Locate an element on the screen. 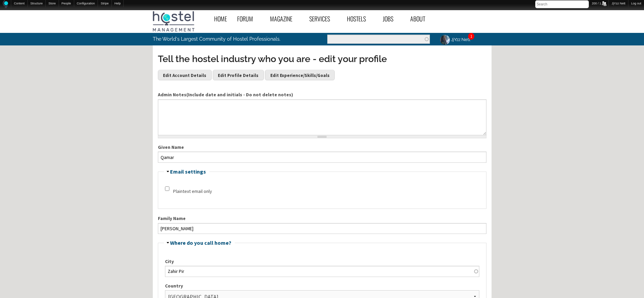 Image resolution: width=644 pixels, height=298 pixels. input: Check this option if you do not wish to receive email messages with graphics and styles. is located at coordinates (167, 189).